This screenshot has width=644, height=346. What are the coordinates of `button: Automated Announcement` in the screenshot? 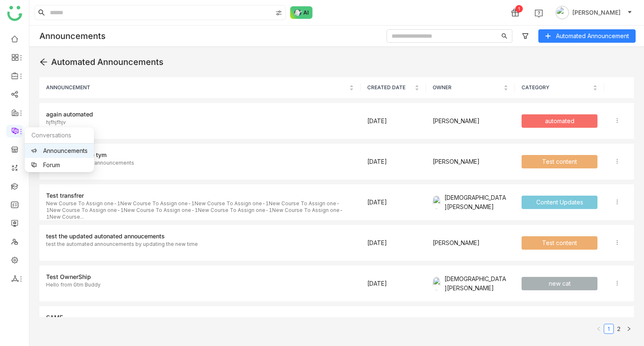 It's located at (587, 36).